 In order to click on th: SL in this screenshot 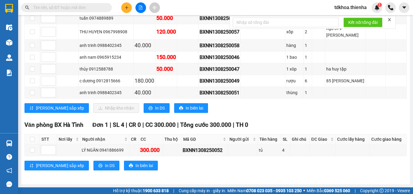, I will do `click(286, 139)`.